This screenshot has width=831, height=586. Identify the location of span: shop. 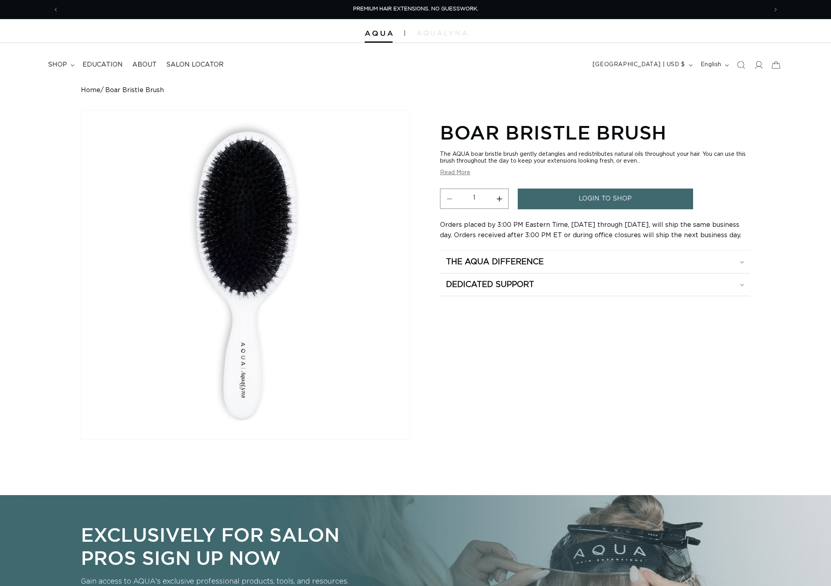
(57, 65).